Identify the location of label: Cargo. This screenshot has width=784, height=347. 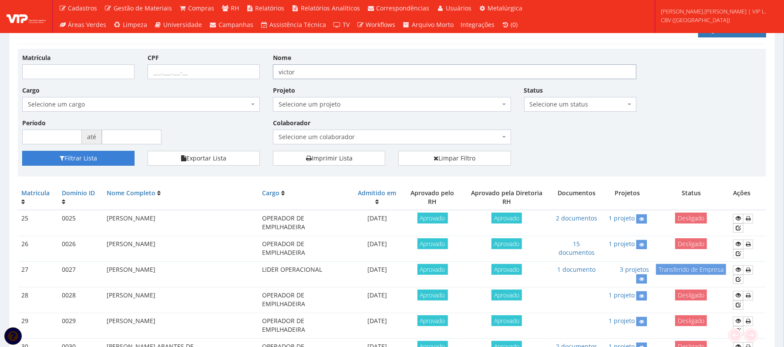
(31, 91).